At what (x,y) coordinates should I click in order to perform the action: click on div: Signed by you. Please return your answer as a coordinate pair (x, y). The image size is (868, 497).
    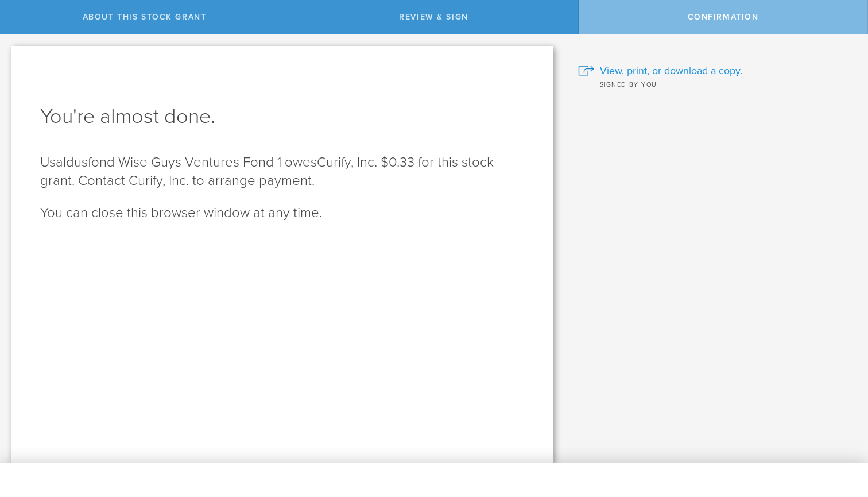
    Looking at the image, I should click on (714, 84).